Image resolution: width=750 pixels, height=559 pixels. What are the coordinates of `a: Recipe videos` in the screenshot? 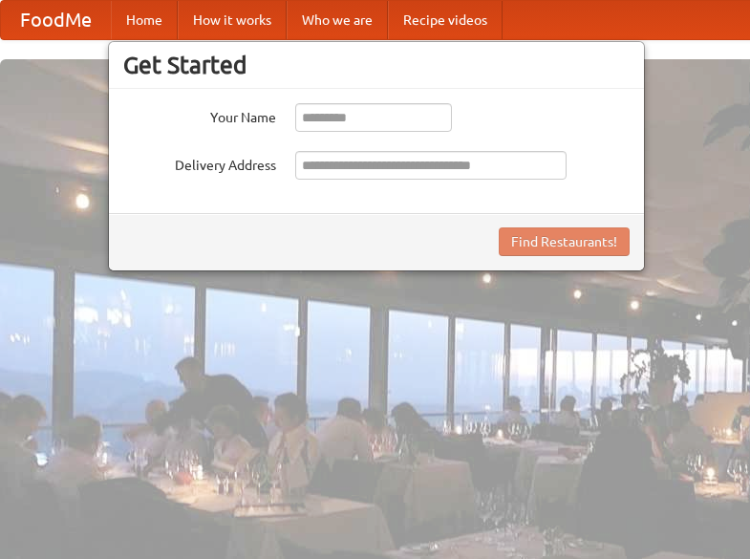 It's located at (445, 20).